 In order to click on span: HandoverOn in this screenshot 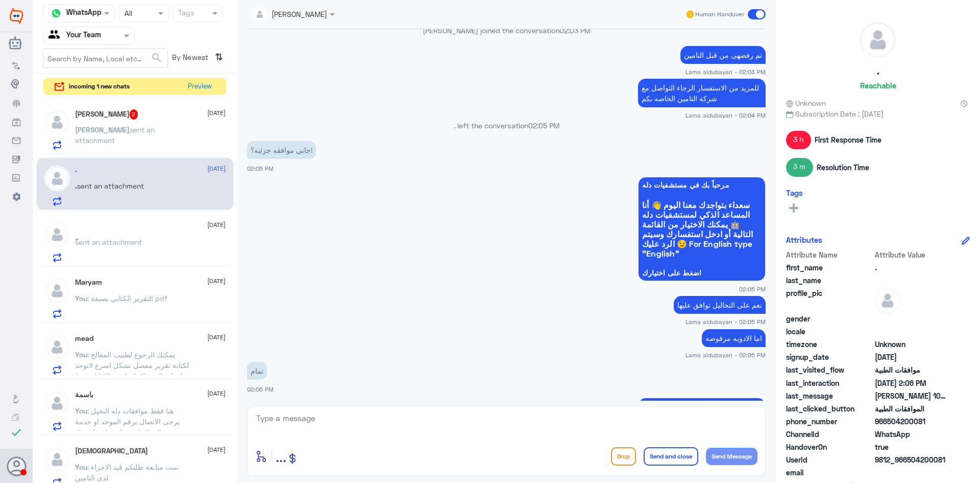, I will do `click(830, 446)`.